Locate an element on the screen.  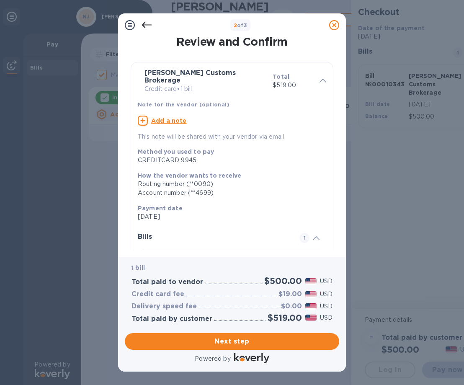
h2: $519.00 is located at coordinates (285, 317).